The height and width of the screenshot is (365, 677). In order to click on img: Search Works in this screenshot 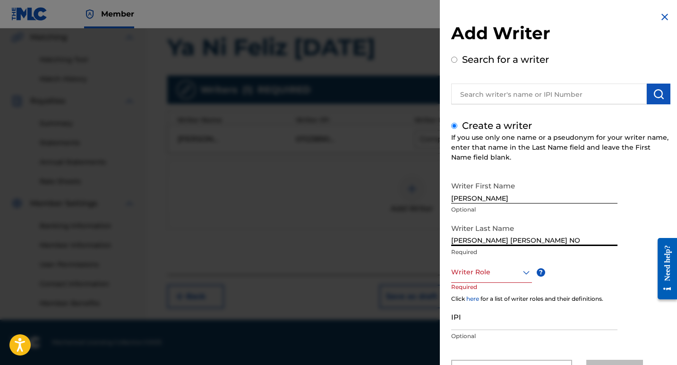, I will do `click(659, 94)`.